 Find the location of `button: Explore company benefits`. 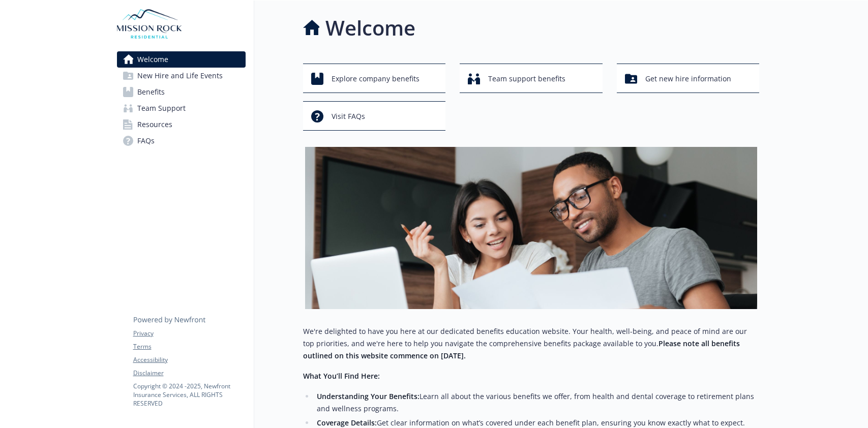

button: Explore company benefits is located at coordinates (374, 78).